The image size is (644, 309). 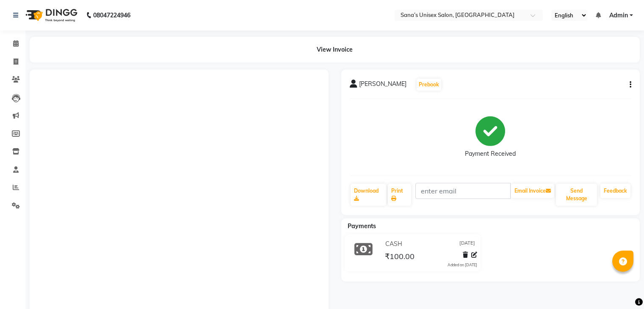 I want to click on div: Payment Received, so click(x=490, y=153).